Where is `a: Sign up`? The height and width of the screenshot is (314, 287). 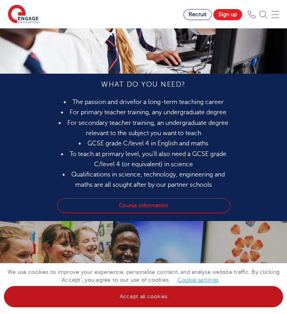
a: Sign up is located at coordinates (227, 15).